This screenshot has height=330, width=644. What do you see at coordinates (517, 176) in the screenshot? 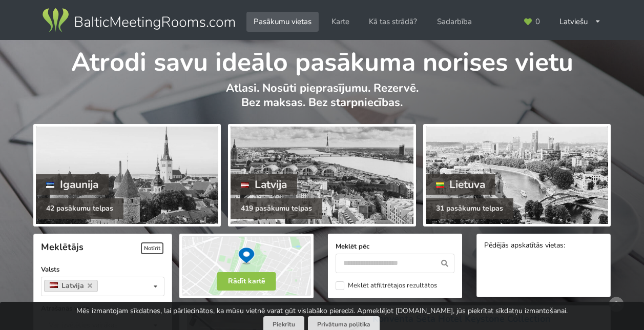
I see `a: Lietuva 31 pasākumu telpas` at bounding box center [517, 176].